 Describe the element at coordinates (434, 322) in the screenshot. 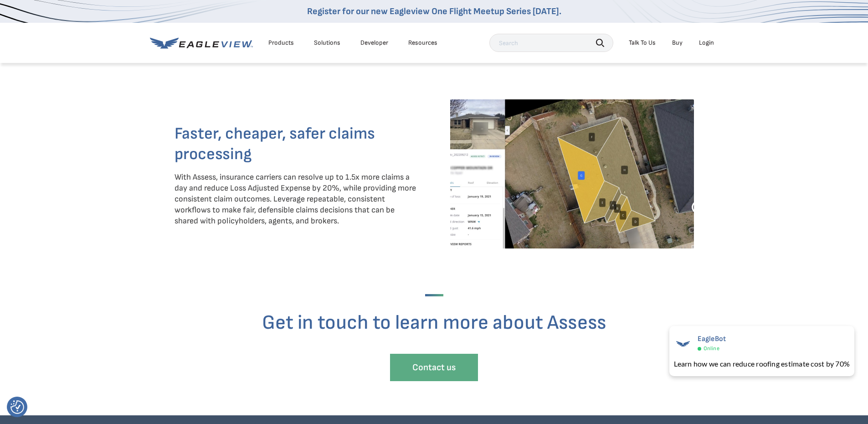

I see `h3: Get in touch to learn more about Assess` at that location.